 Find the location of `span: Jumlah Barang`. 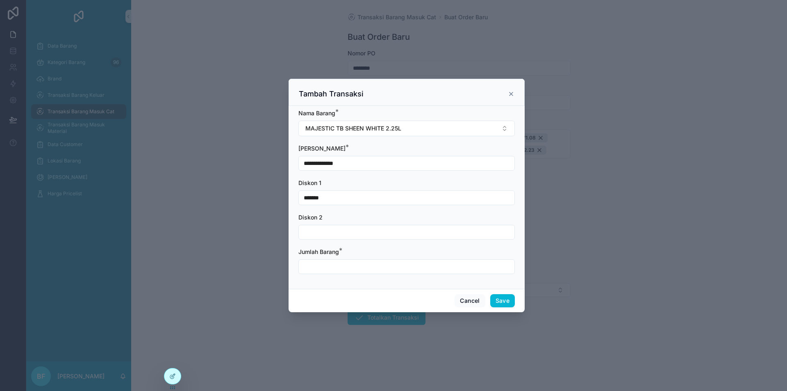

span: Jumlah Barang is located at coordinates (319, 251).